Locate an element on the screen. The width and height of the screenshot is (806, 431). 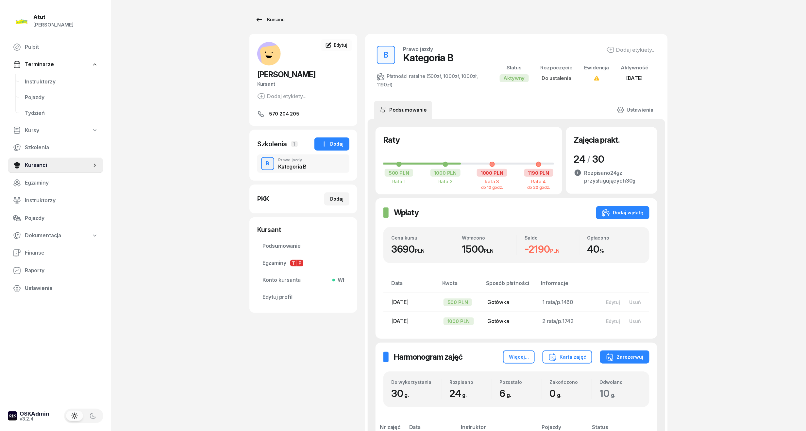
h2: Harmonogram zajęć is located at coordinates (428, 357).